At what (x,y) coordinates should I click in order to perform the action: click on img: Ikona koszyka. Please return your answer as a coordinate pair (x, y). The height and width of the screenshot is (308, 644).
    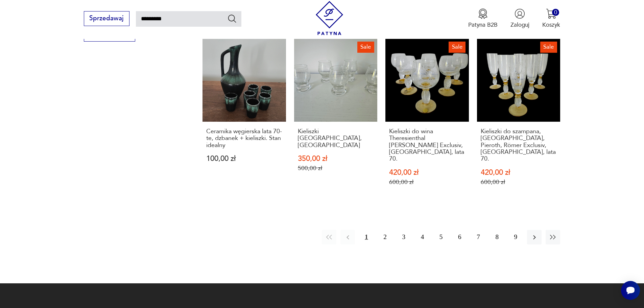
    Looking at the image, I should click on (551, 14).